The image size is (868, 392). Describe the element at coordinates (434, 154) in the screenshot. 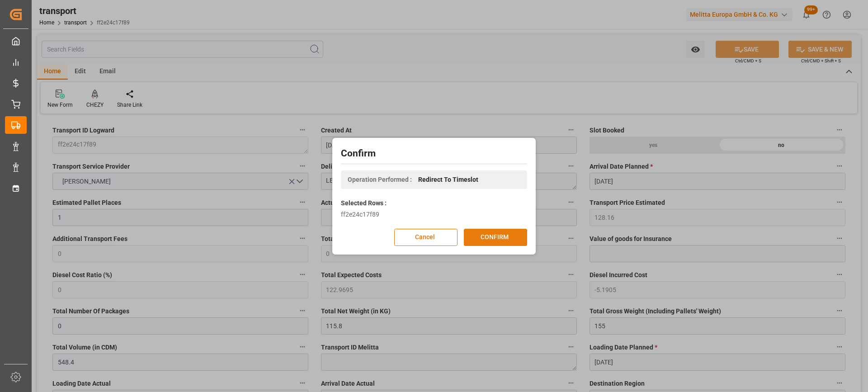

I see `h2: Confirm` at that location.